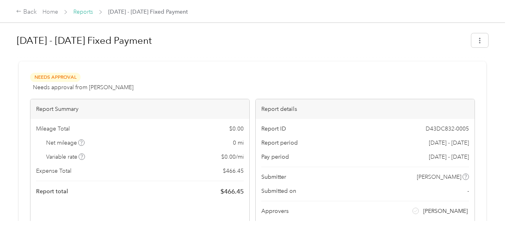  What do you see at coordinates (65, 142) in the screenshot?
I see `span: Net mileage` at bounding box center [65, 142].